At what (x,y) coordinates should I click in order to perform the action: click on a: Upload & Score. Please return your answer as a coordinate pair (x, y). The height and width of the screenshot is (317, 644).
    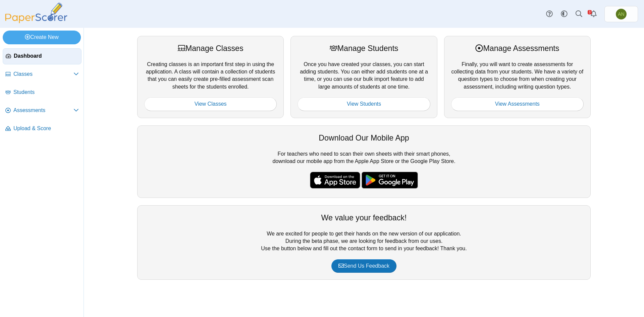
    Looking at the image, I should click on (42, 129).